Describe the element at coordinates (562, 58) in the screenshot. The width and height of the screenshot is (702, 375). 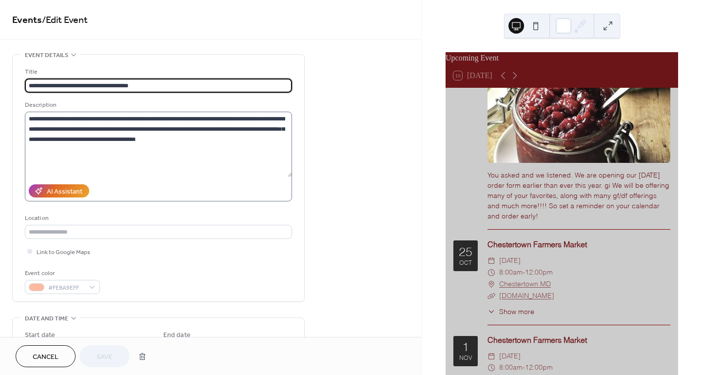
I see `div: Upcoming Event` at that location.